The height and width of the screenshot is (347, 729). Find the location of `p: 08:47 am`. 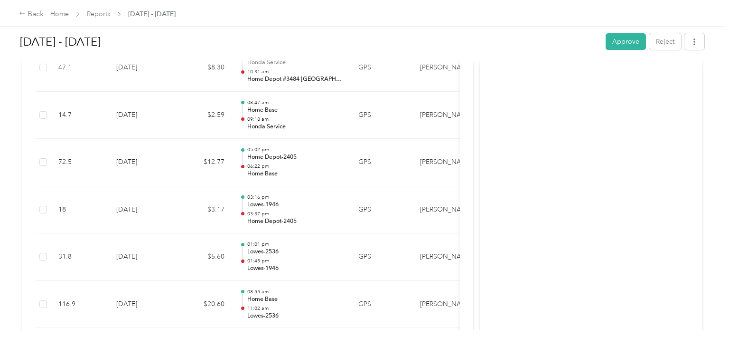

p: 08:47 am is located at coordinates (295, 103).